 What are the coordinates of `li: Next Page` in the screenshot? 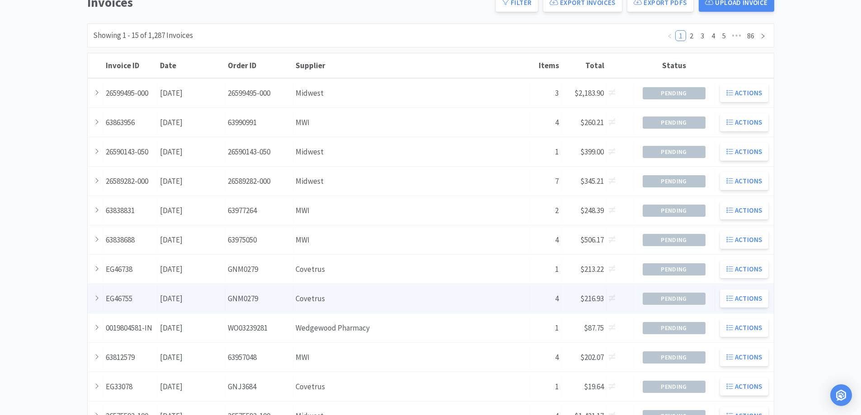 It's located at (763, 36).